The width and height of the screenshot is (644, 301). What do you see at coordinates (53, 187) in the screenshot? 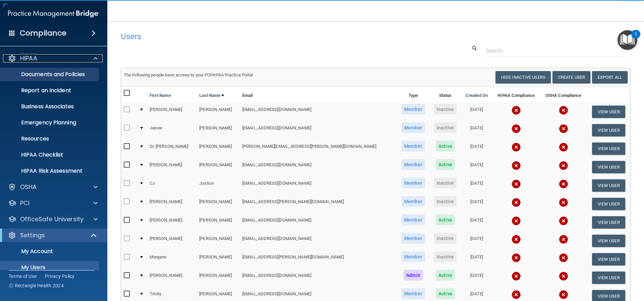
I see `a: OSHA` at bounding box center [53, 187].